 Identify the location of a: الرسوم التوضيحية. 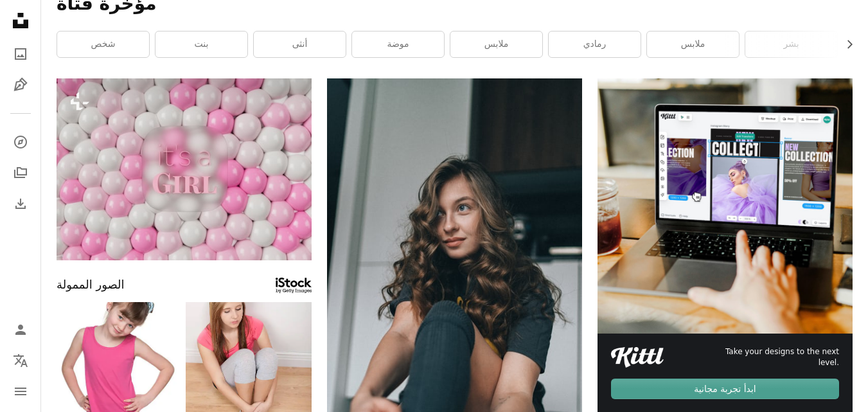
(20, 85).